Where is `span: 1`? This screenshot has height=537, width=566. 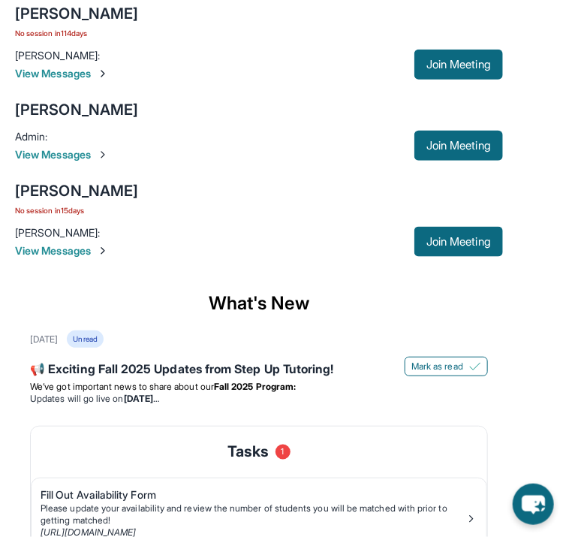
span: 1 is located at coordinates (283, 452).